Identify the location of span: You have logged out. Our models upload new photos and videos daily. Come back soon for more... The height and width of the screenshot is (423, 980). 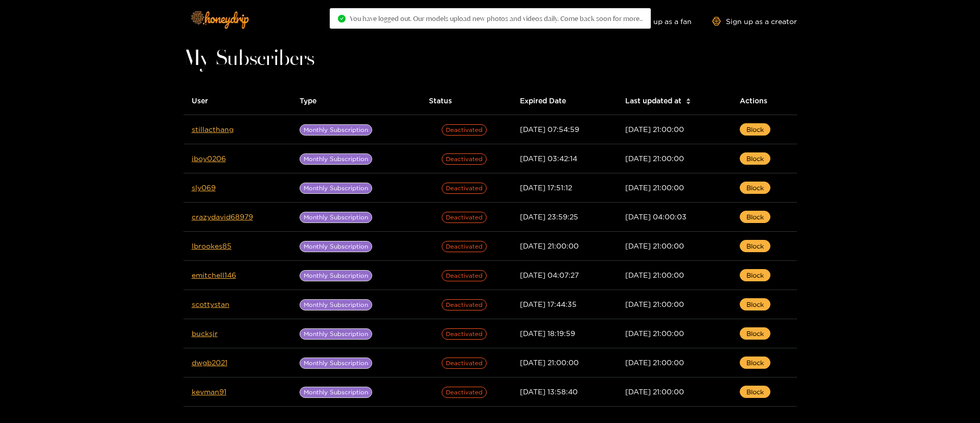
(496, 18).